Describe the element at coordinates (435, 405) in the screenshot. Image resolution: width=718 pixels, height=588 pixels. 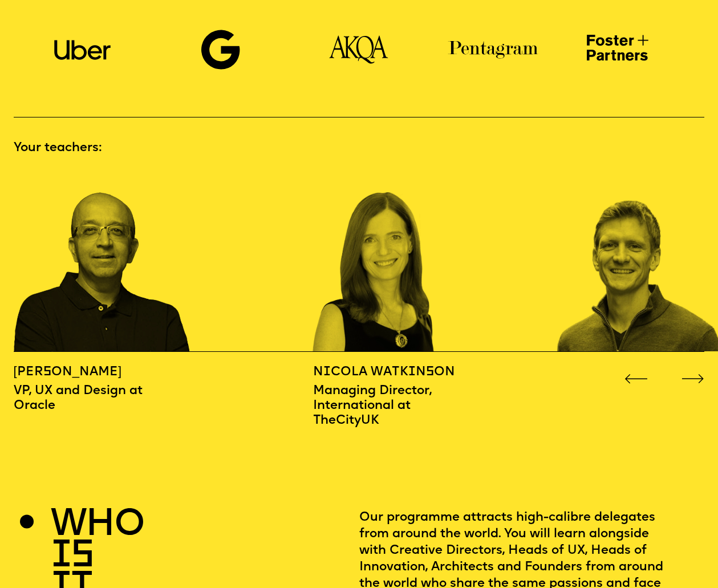
I see `p: Managing Director, International at TheCityUK` at that location.